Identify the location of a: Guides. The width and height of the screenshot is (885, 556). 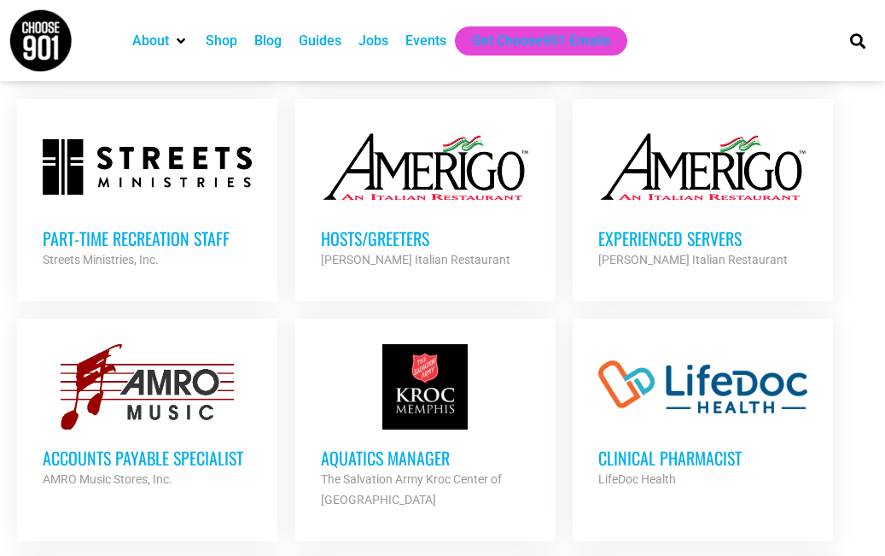
(320, 41).